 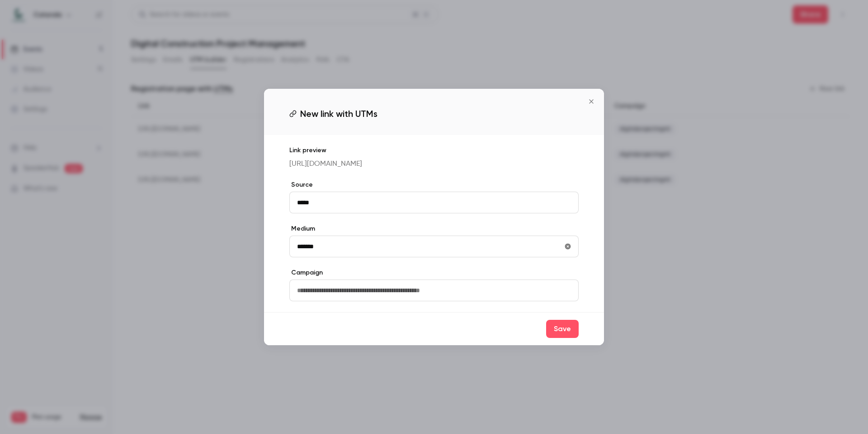 I want to click on label: Source, so click(x=434, y=184).